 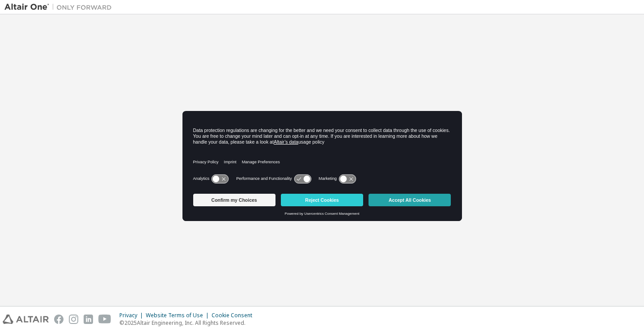 I want to click on div: Privacy, so click(x=133, y=316).